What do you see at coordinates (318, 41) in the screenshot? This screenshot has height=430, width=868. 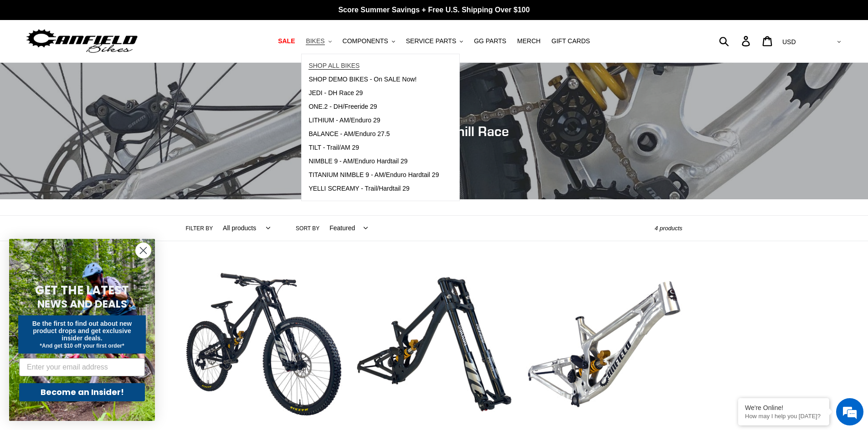 I see `button: BIKES` at bounding box center [318, 41].